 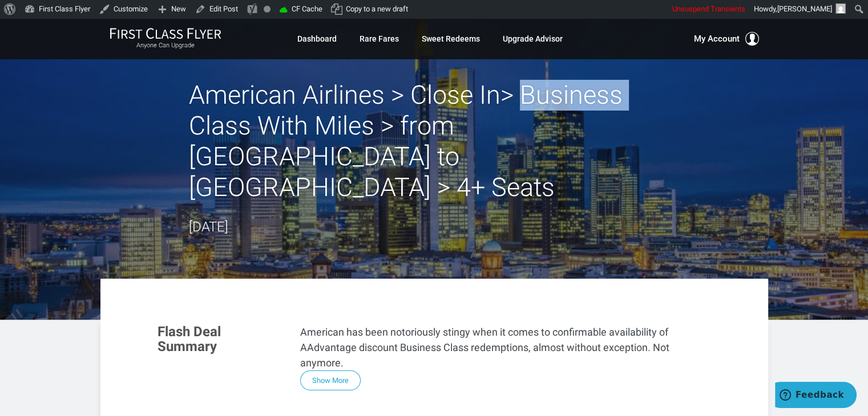 I want to click on span: My Account, so click(x=717, y=39).